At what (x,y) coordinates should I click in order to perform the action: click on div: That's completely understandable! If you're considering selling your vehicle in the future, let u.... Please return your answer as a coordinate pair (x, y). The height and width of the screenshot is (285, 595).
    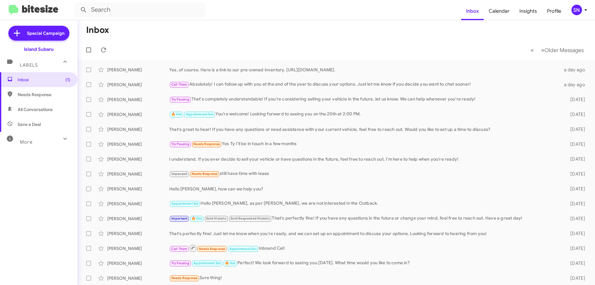
    Looking at the image, I should click on (365, 99).